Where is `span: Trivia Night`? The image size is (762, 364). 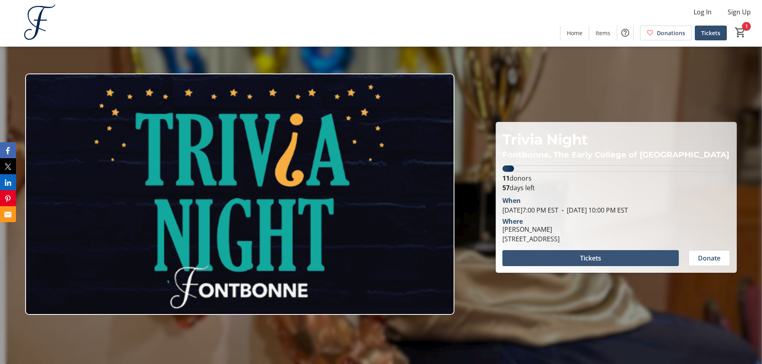 span: Trivia Night is located at coordinates (545, 140).